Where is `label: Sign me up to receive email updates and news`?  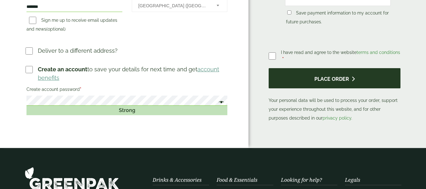 label: Sign me up to receive email updates and news is located at coordinates (72, 26).